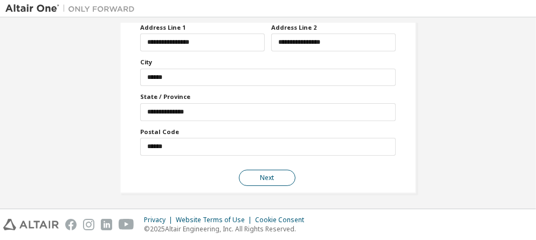 Image resolution: width=536 pixels, height=240 pixels. What do you see at coordinates (267, 177) in the screenshot?
I see `button: Next` at bounding box center [267, 177].